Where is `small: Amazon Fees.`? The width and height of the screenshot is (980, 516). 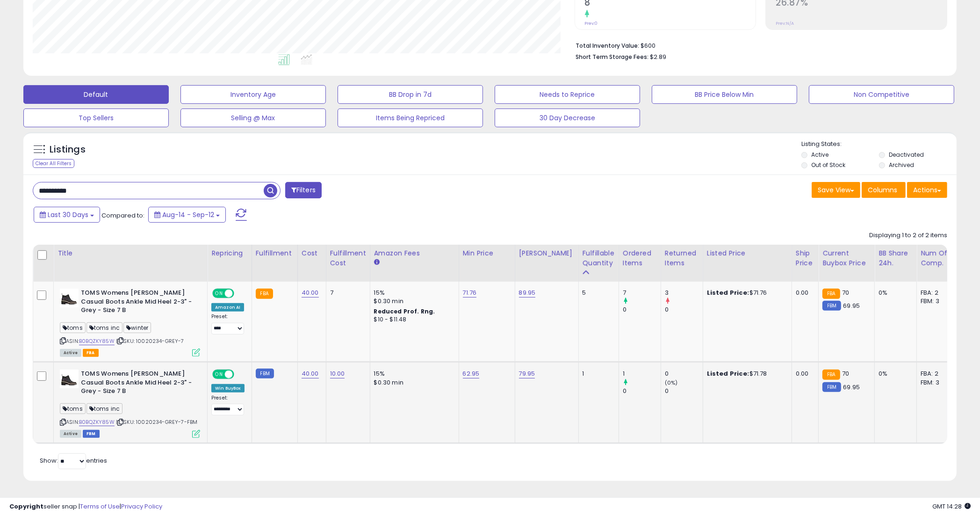 small: Amazon Fees. is located at coordinates (377, 262).